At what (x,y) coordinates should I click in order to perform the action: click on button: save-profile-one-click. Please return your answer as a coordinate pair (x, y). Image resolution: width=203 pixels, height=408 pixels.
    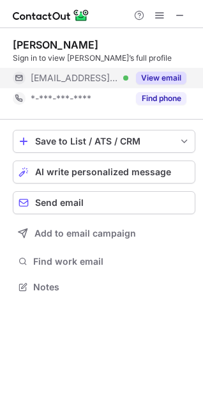
    Looking at the image, I should click on (104, 141).